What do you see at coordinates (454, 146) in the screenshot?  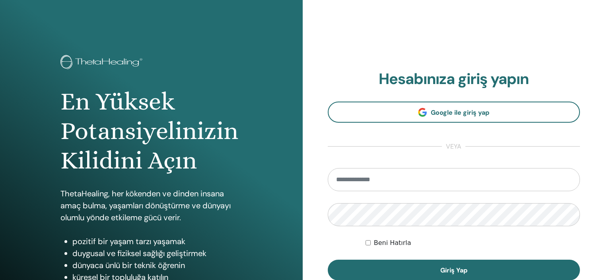 I see `span: veya` at bounding box center [454, 146].